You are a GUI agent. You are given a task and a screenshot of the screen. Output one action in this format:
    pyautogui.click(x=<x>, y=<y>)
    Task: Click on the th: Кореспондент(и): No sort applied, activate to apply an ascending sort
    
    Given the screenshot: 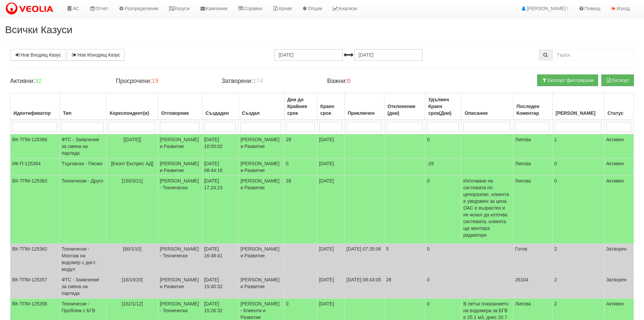 What is the action you would take?
    pyautogui.click(x=132, y=107)
    